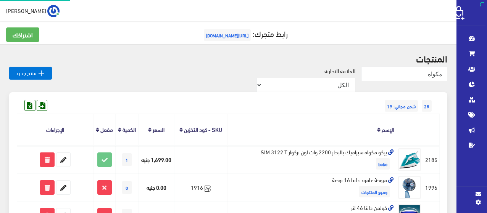  What do you see at coordinates (228, 58) in the screenshot?
I see `h2: المنتجات` at bounding box center [228, 58].